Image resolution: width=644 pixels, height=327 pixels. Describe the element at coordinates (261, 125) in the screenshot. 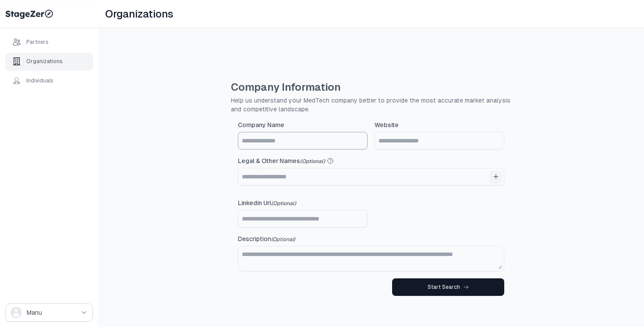

I see `span: Company Name` at that location.